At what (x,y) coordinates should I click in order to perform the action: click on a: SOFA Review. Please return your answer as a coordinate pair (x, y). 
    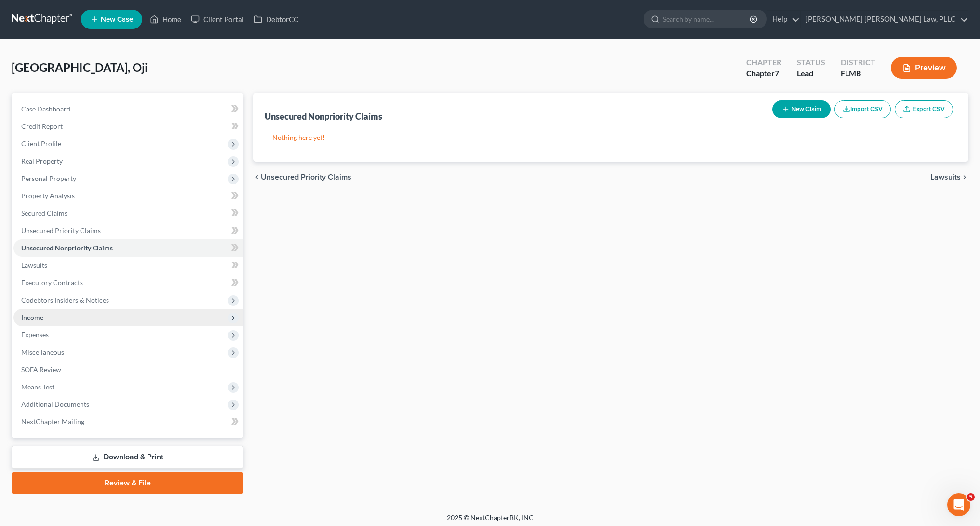
    Looking at the image, I should click on (128, 369).